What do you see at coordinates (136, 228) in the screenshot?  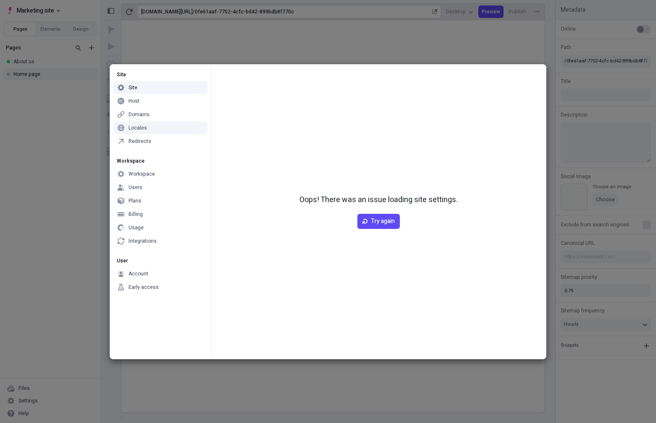 I see `div: Usage` at bounding box center [136, 228].